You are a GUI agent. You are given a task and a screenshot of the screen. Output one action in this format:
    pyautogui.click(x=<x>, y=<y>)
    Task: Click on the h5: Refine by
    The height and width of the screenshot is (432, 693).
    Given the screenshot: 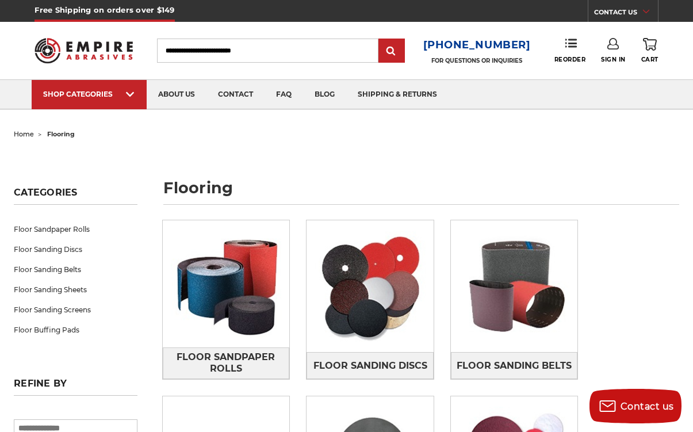 What is the action you would take?
    pyautogui.click(x=75, y=387)
    